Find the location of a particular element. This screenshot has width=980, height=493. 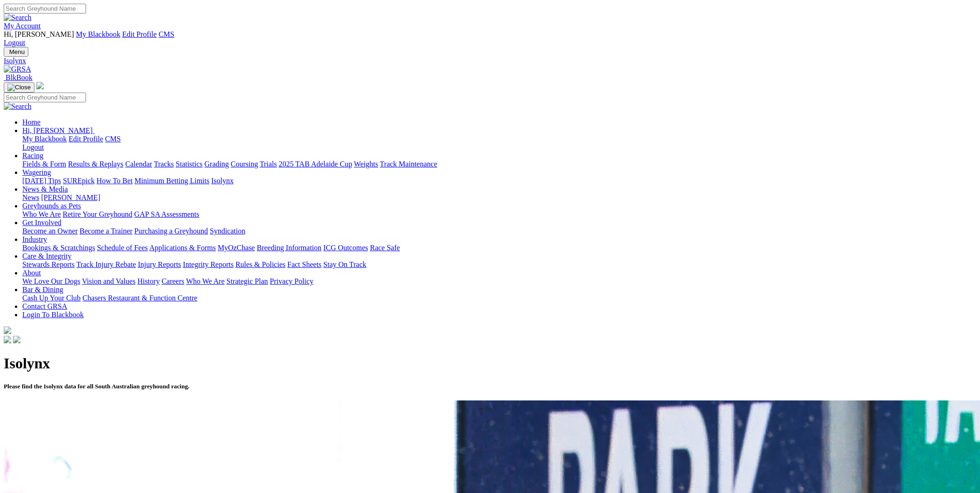

img: GRSA is located at coordinates (17, 69).